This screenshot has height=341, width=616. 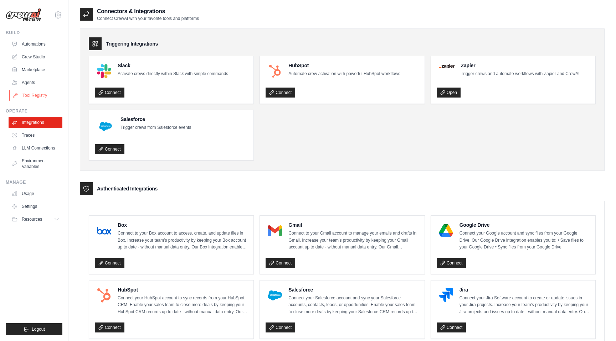 I want to click on div: Operate, so click(x=34, y=111).